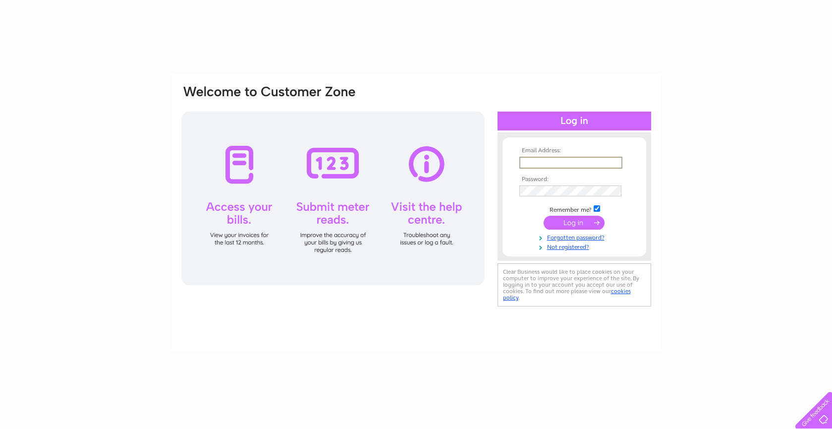  What do you see at coordinates (574, 179) in the screenshot?
I see `th: Password:` at bounding box center [574, 179].